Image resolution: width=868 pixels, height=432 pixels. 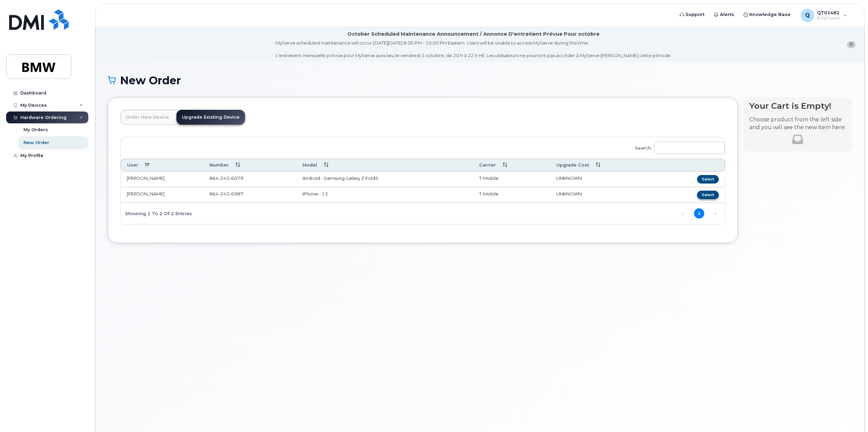 I want to click on a: Previous, so click(x=683, y=214).